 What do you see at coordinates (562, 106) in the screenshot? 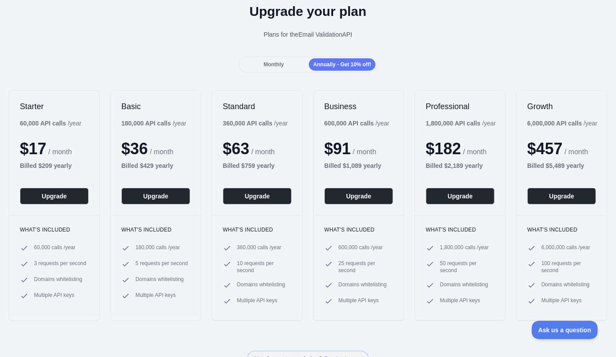
I see `h2: Growth` at bounding box center [562, 106].